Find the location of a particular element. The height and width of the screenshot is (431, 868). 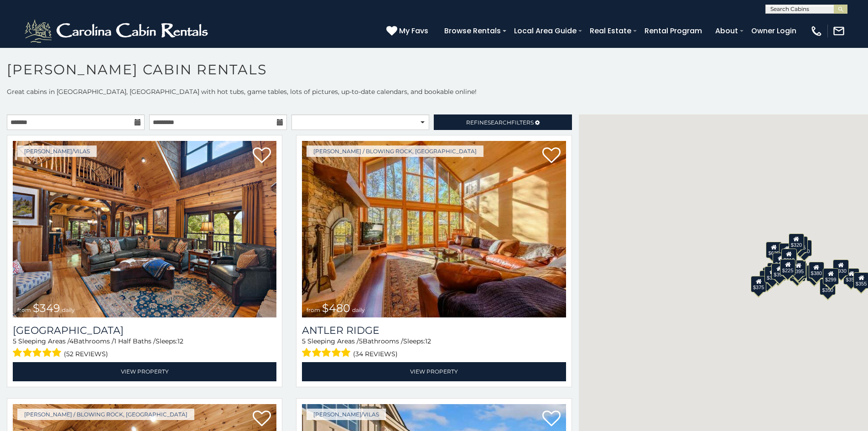

a: About is located at coordinates (726, 31).